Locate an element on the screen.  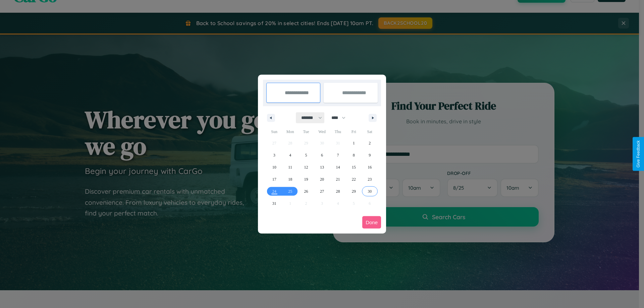
span: 6 is located at coordinates (322, 155).